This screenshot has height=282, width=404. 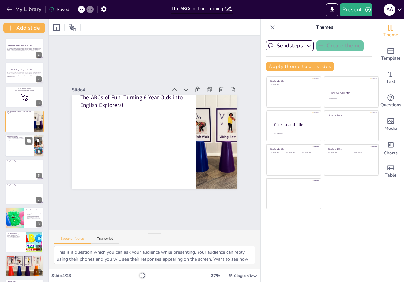 What do you see at coordinates (325, 27) in the screenshot?
I see `p: Themes` at bounding box center [325, 27].